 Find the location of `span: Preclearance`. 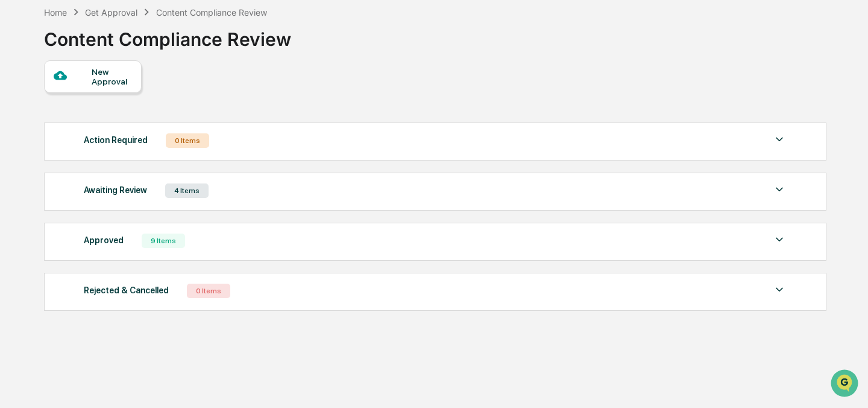

span: Preclearance is located at coordinates (51, 158).